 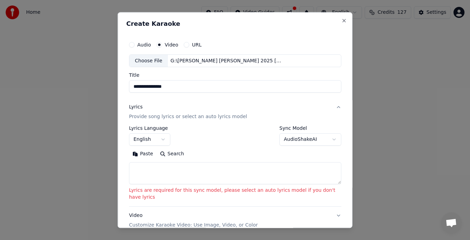 I want to click on div: Lyrics, so click(x=136, y=107).